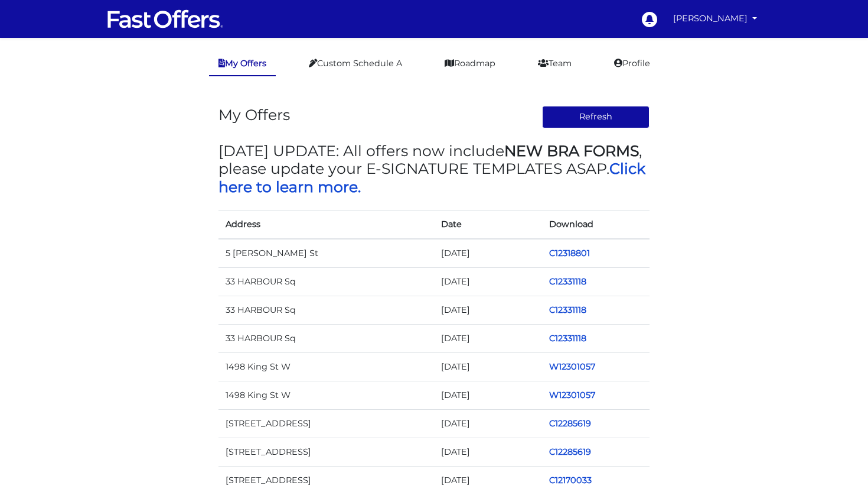  Describe the element at coordinates (326, 224) in the screenshot. I see `th: Address` at that location.